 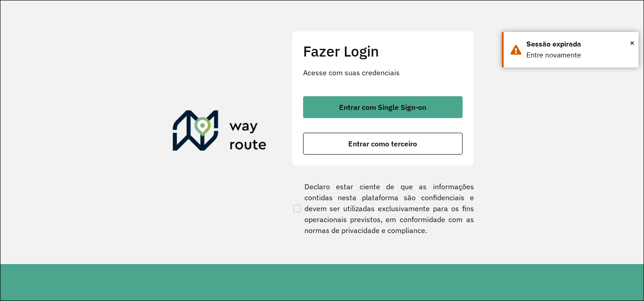 I want to click on h2: Fazer Login, so click(x=383, y=51).